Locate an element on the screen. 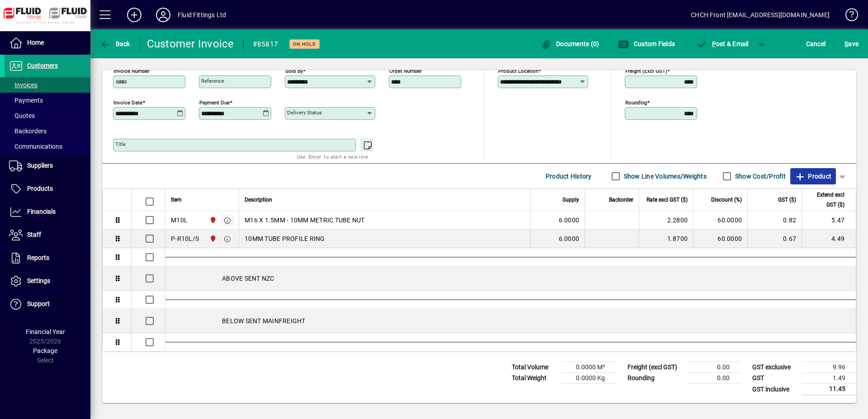  td: 0.67 is located at coordinates (774, 238).